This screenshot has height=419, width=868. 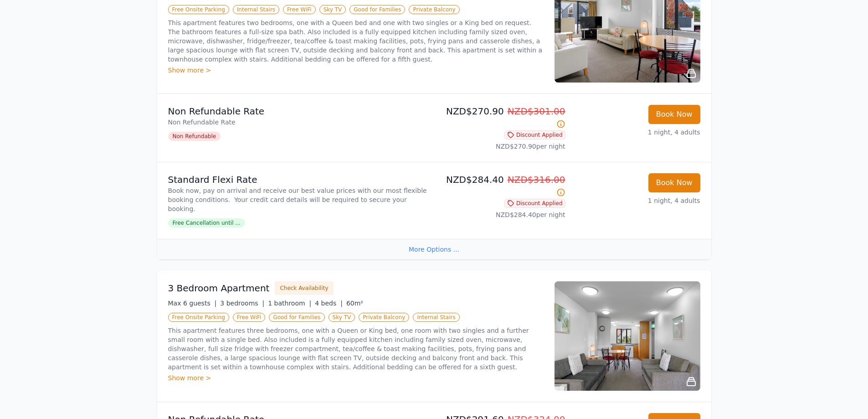 What do you see at coordinates (328, 303) in the screenshot?
I see `span: 4 beds |` at bounding box center [328, 303].